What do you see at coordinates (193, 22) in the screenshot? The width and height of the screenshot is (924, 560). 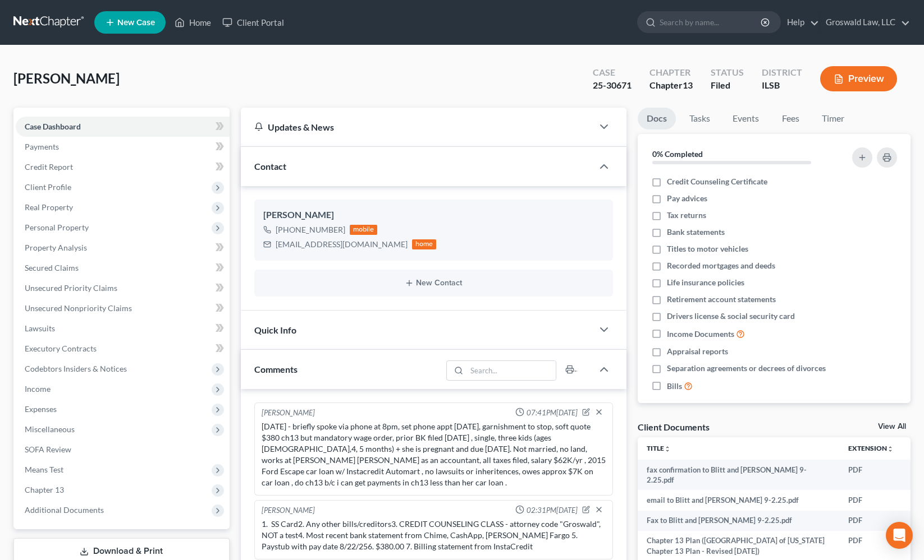 I see `a: Home` at bounding box center [193, 22].